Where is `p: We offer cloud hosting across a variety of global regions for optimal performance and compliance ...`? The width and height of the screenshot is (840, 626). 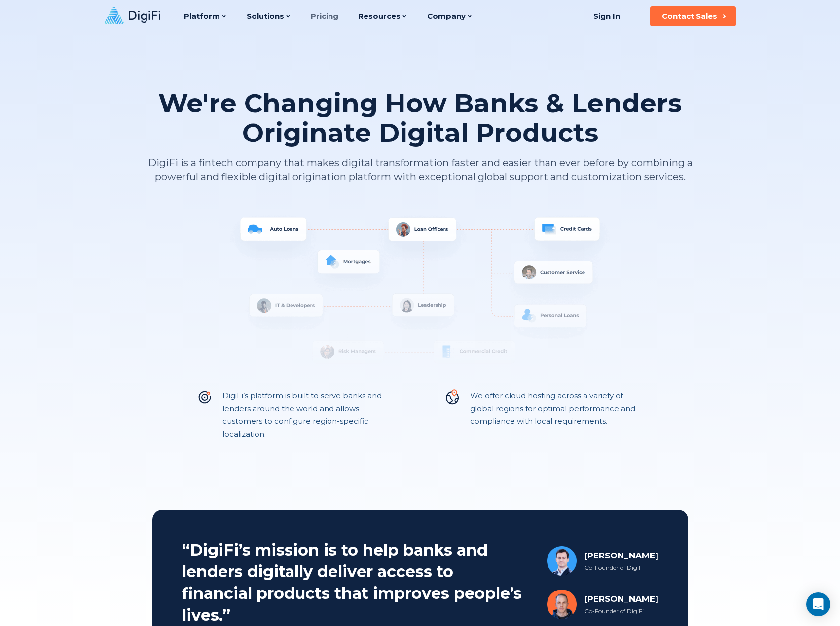
p: We offer cloud hosting across a variety of global regions for optimal performance and compliance ... is located at coordinates (557, 415).